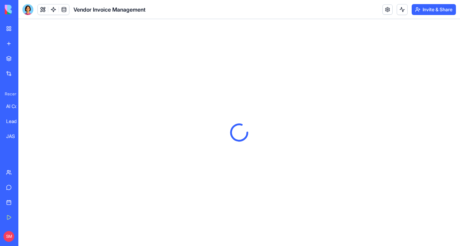 The image size is (460, 246). I want to click on button: Invite & Share, so click(434, 10).